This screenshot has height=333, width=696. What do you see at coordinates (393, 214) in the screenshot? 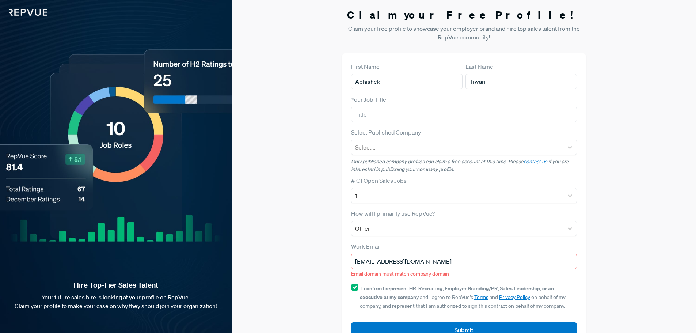
I see `label: How will I primarily use RepVue?` at bounding box center [393, 214].